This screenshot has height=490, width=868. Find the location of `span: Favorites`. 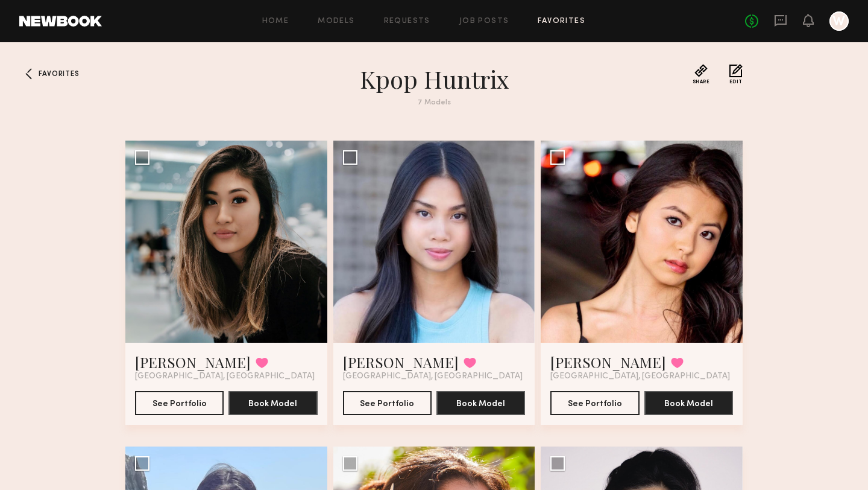

span: Favorites is located at coordinates (59, 74).